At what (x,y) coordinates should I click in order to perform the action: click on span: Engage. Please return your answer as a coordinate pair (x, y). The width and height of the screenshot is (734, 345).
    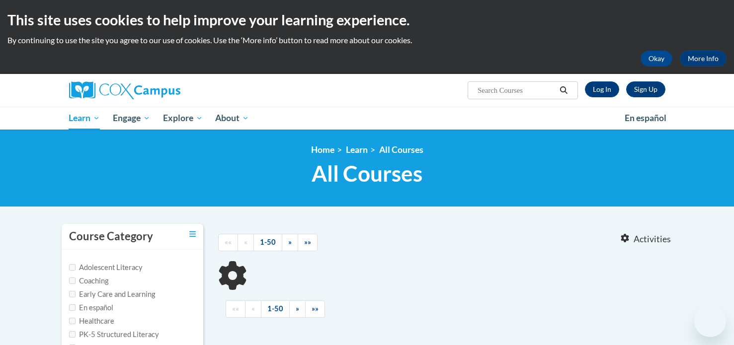
    Looking at the image, I should click on (131, 118).